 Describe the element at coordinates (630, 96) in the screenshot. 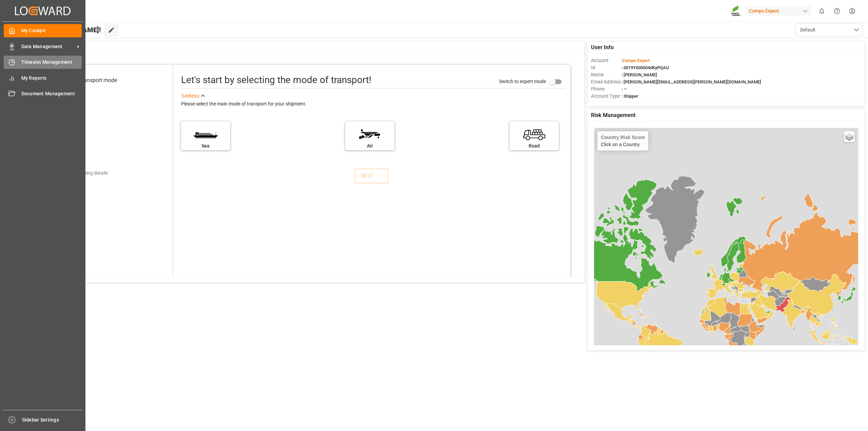

I see `span: : Shipper` at that location.